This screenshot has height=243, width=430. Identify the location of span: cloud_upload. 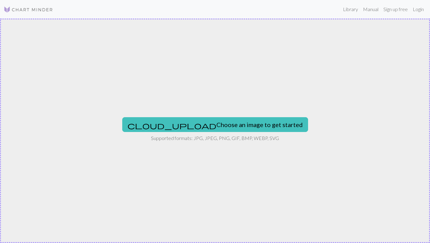
(172, 126).